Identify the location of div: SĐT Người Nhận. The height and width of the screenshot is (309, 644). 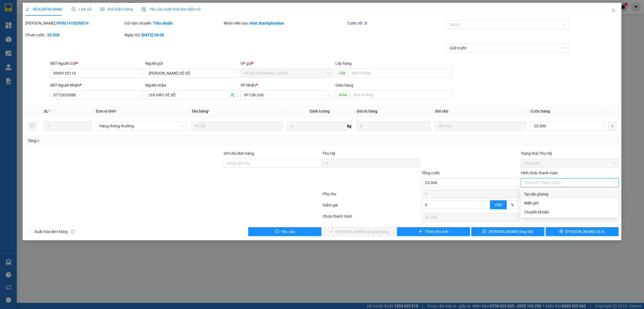
(96, 85).